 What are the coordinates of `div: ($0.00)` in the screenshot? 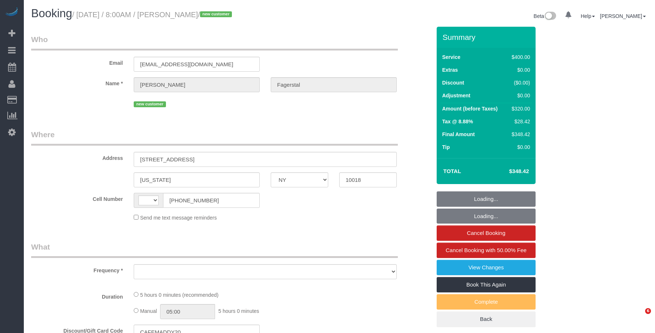 It's located at (520, 83).